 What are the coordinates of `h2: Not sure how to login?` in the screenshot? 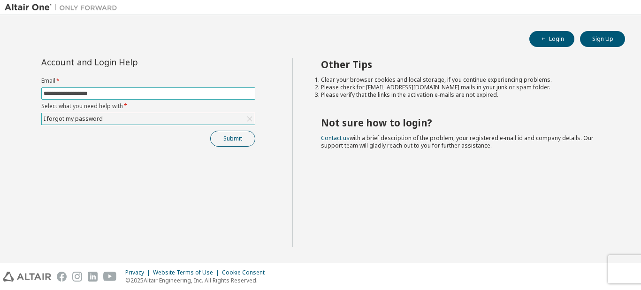 It's located at (465, 123).